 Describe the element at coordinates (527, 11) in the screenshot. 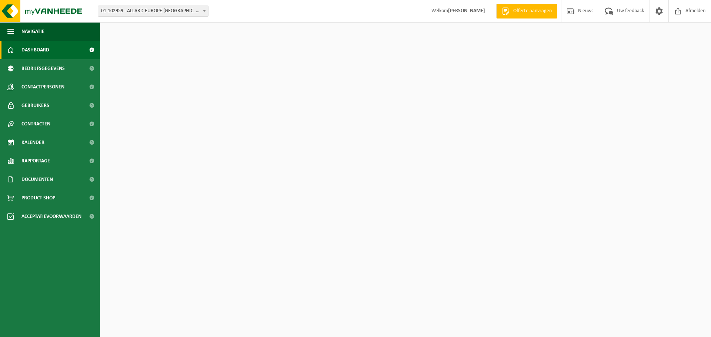

I see `a: Offerte aanvragen` at that location.